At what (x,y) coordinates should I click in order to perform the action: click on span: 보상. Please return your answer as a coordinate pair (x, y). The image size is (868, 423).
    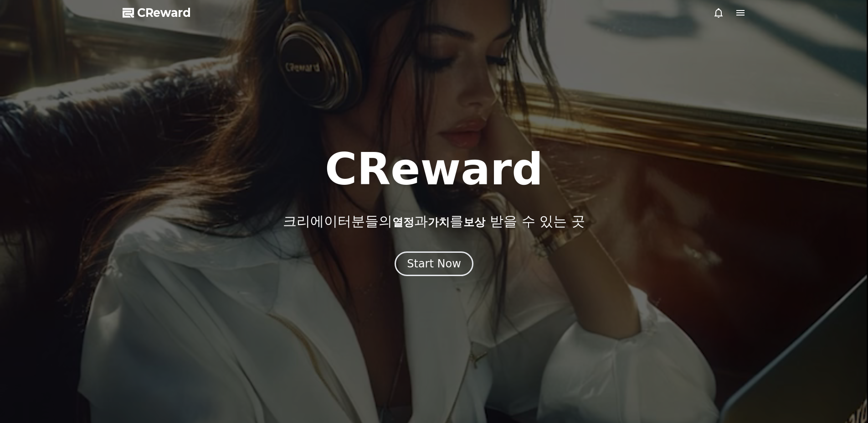
    Looking at the image, I should click on (474, 222).